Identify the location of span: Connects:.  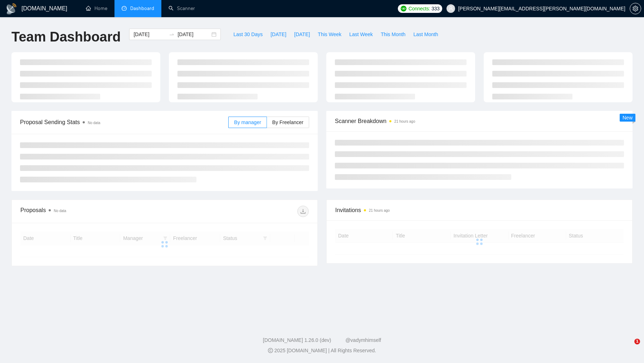
(420, 9).